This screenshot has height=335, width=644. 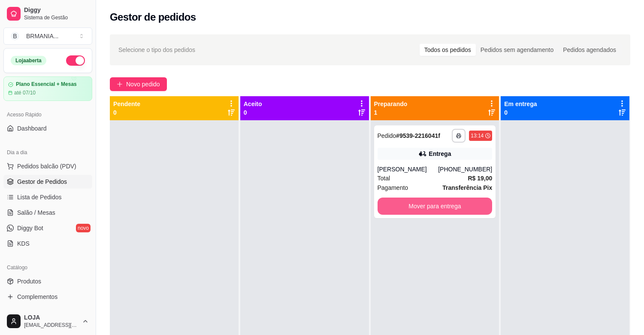 What do you see at coordinates (418, 136) in the screenshot?
I see `strong: # 9539-2216041f` at bounding box center [418, 136].